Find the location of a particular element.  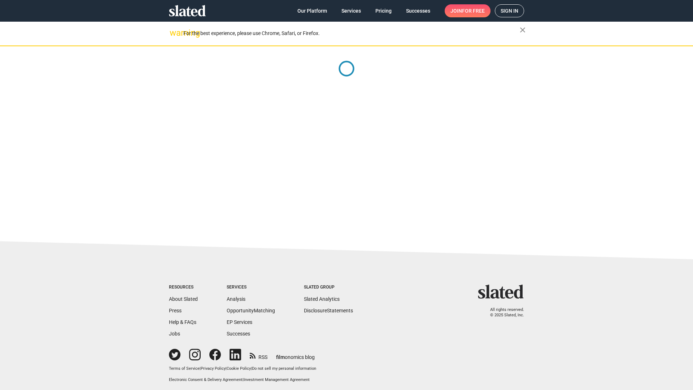

a: filmonomics blog is located at coordinates (295, 354).